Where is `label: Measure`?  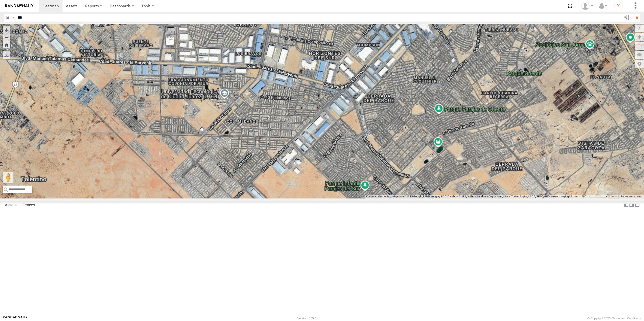
label: Measure is located at coordinates (6, 55).